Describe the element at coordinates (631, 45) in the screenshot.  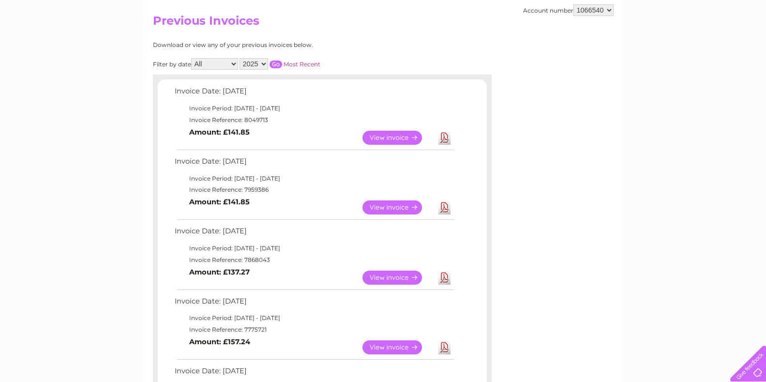
I see `a: Energy` at that location.